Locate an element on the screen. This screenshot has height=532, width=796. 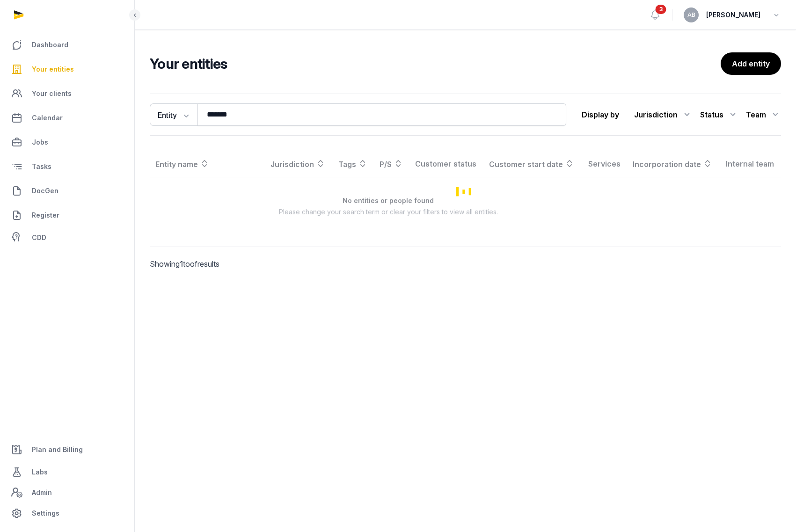
div: Jurisdiction is located at coordinates (663, 115).